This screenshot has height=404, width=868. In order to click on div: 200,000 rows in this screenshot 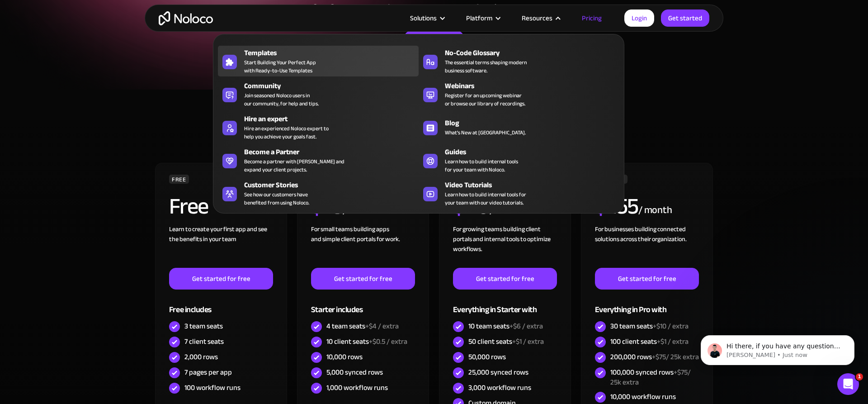, I will do `click(655, 357)`.